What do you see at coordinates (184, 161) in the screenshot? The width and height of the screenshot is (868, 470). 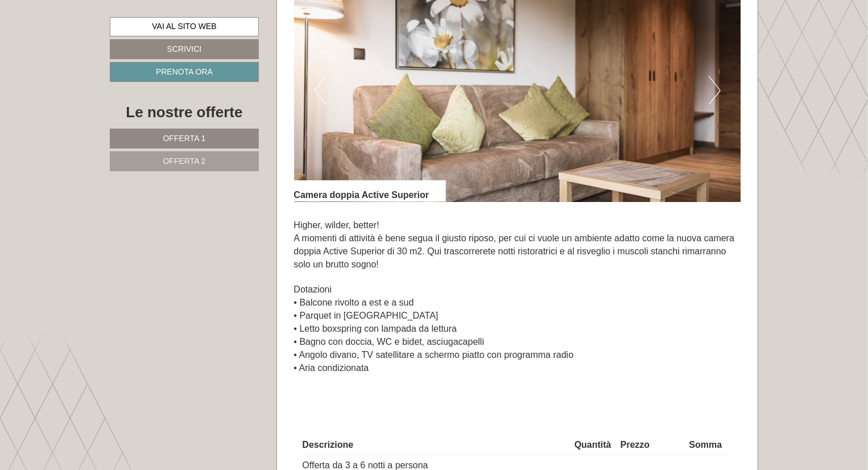 I see `span: Offerta 2` at bounding box center [184, 161].